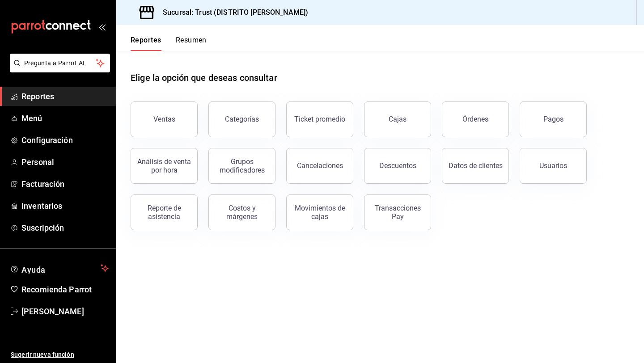 Image resolution: width=644 pixels, height=363 pixels. What do you see at coordinates (553, 166) in the screenshot?
I see `button: Usuarios` at bounding box center [553, 166].